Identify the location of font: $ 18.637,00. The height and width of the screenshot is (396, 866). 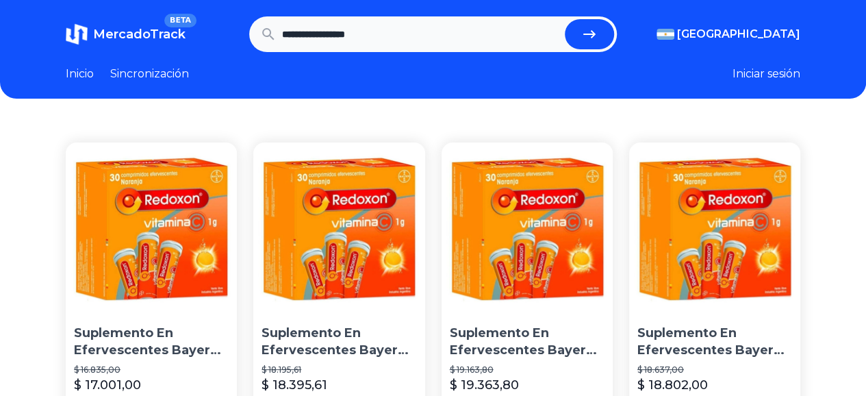
(661, 369).